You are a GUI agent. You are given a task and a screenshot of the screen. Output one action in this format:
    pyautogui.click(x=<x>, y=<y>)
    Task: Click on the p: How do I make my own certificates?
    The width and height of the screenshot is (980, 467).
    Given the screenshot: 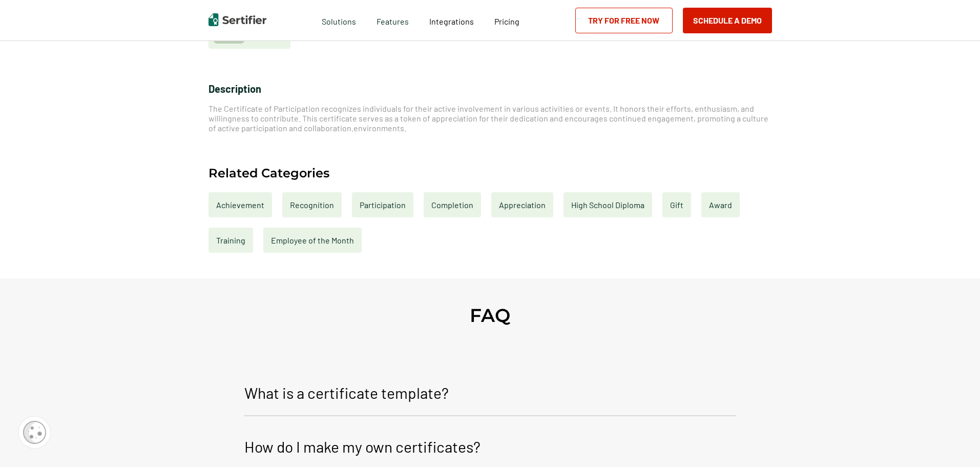 What is the action you would take?
    pyautogui.click(x=362, y=446)
    